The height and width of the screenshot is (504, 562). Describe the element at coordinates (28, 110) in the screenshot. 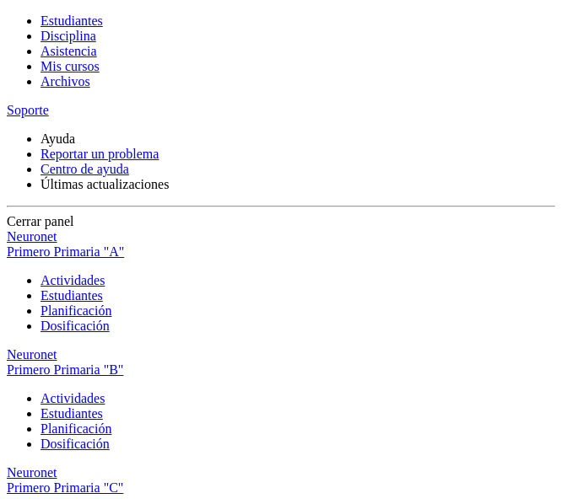

I see `a: Soporte` at that location.